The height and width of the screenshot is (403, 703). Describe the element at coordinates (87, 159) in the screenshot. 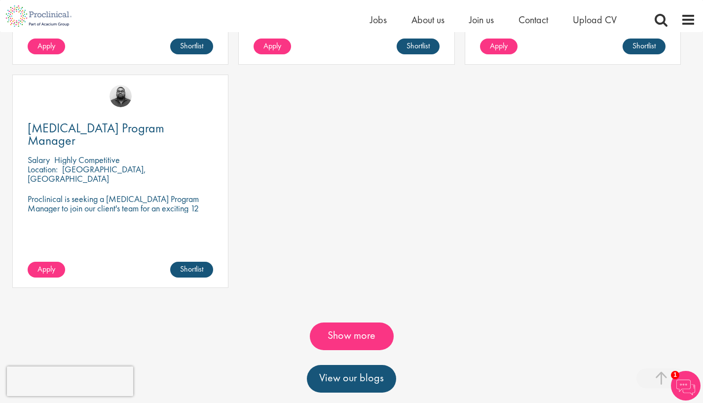

I see `p: Highly Competitive` at that location.